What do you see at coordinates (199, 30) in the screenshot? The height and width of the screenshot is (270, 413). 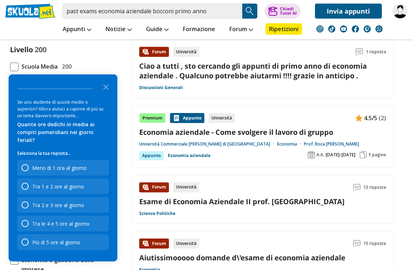 I see `a: Formazione` at bounding box center [199, 30].